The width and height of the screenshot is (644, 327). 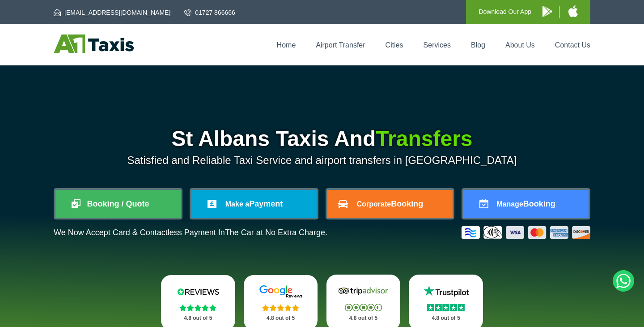 What do you see at coordinates (437, 45) in the screenshot?
I see `a: Services` at bounding box center [437, 45].